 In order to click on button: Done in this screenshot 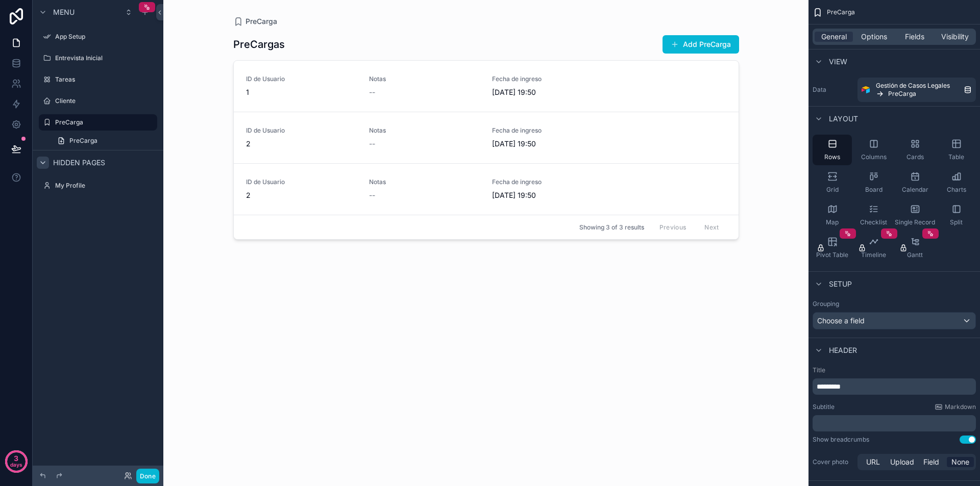, I will do `click(147, 476)`.